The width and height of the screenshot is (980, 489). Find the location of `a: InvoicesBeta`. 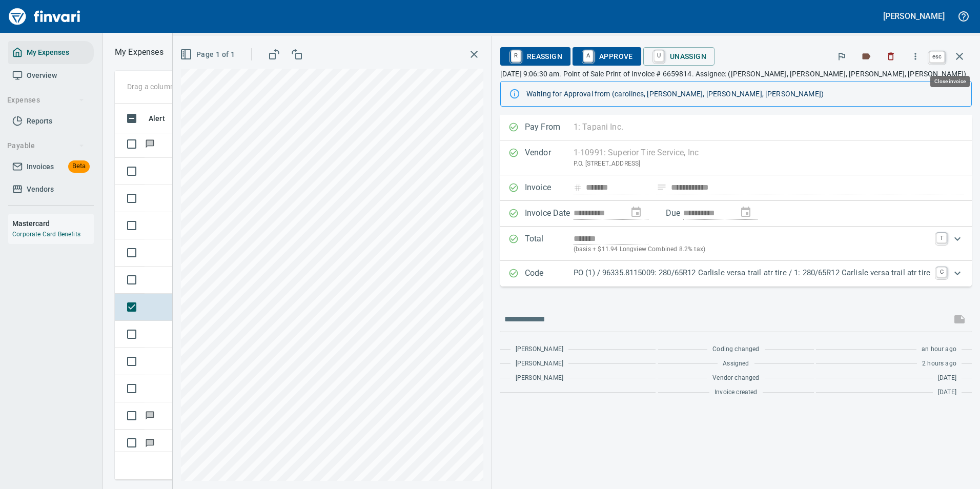

a: InvoicesBeta is located at coordinates (51, 167).